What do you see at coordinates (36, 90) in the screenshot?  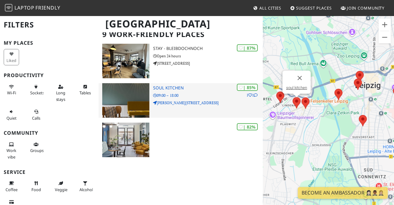 I see `button: Sockets` at bounding box center [36, 90].